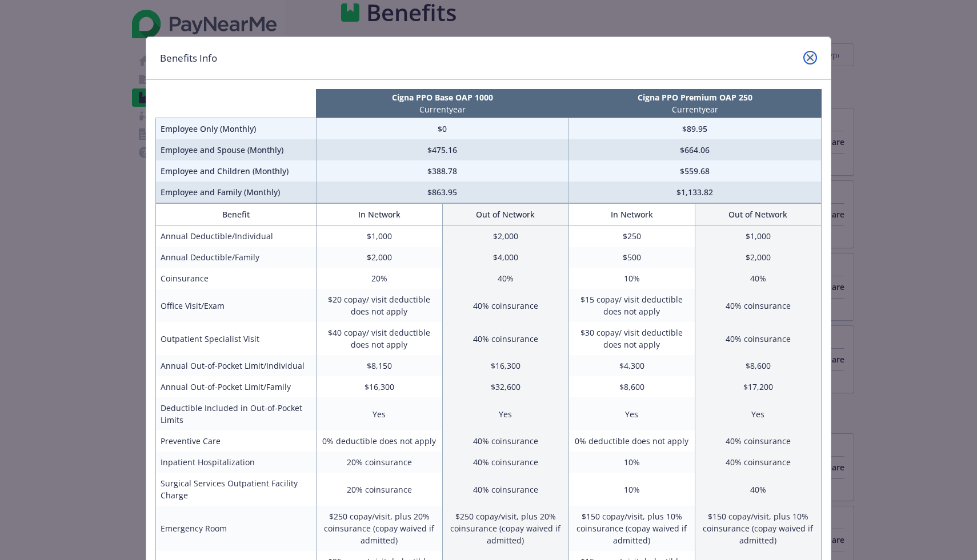 Image resolution: width=977 pixels, height=560 pixels. What do you see at coordinates (236, 387) in the screenshot?
I see `td: Annual Out-of-Pocket Limit/Family` at bounding box center [236, 387].